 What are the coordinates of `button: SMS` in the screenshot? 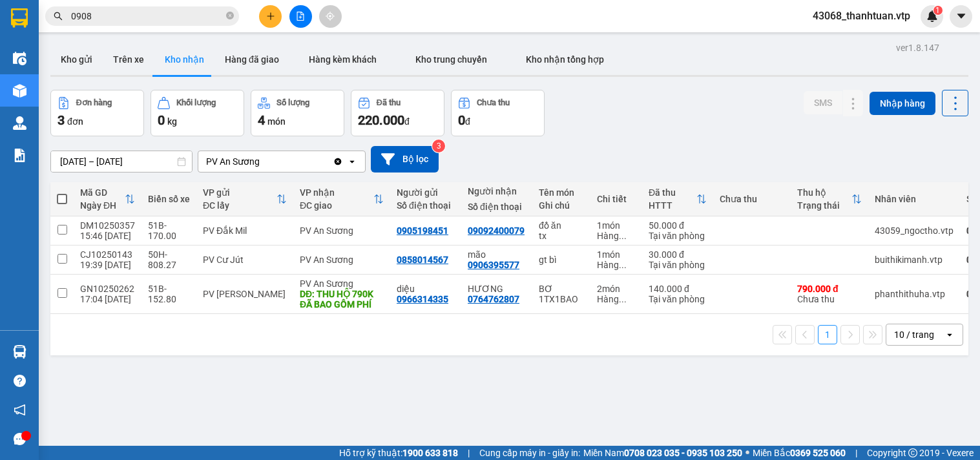 It's located at (823, 103).